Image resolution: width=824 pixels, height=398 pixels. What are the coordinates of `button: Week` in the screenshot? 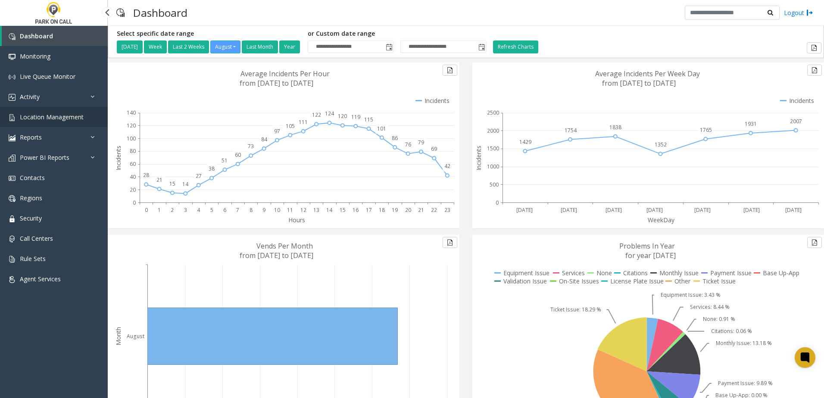 It's located at (155, 47).